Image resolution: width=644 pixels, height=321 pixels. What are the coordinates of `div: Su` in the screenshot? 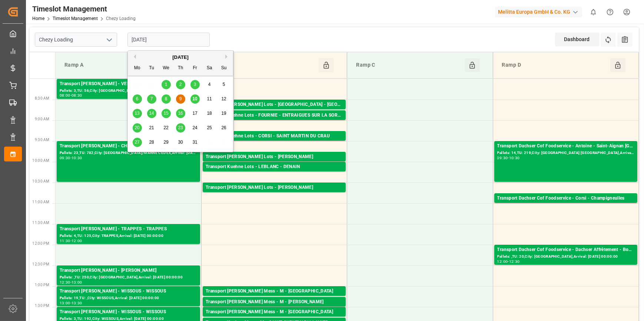 It's located at (224, 68).